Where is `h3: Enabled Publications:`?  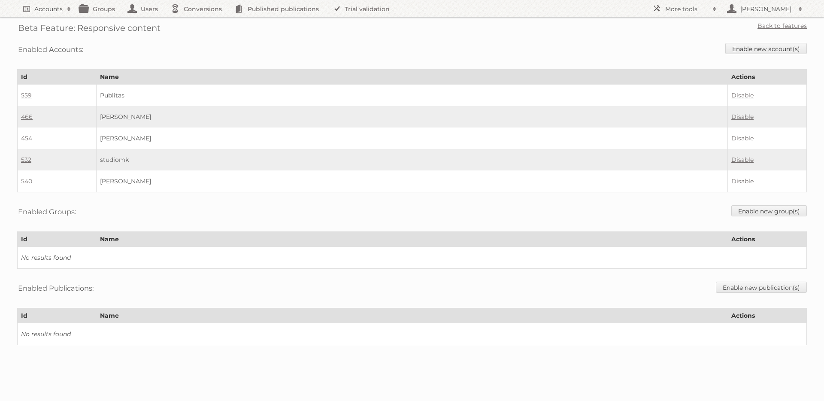 h3: Enabled Publications: is located at coordinates (56, 288).